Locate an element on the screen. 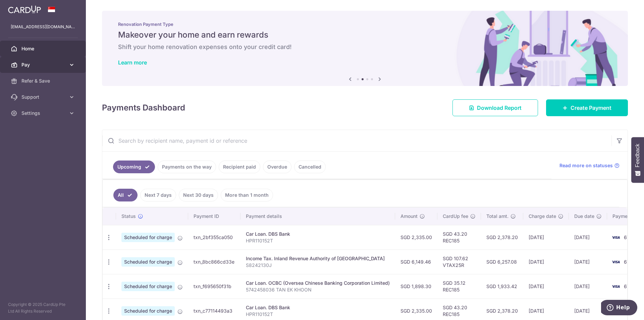 The width and height of the screenshot is (644, 320). span: Support is located at coordinates (44, 97).